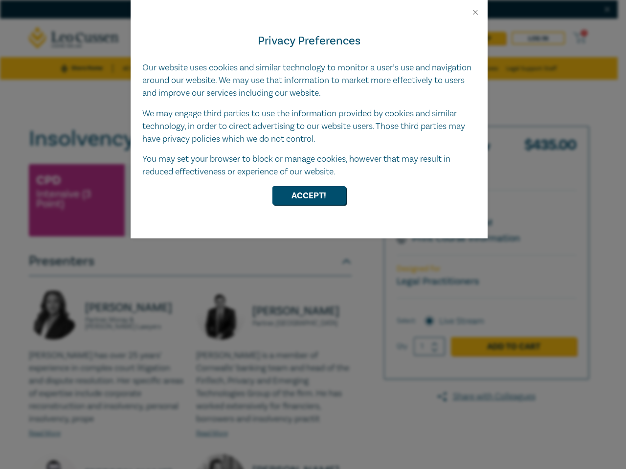 The width and height of the screenshot is (626, 469). Describe the element at coordinates (309, 81) in the screenshot. I see `p: Our website uses cookies and similar technology to monitor a user’s use and navigation around our...` at that location.